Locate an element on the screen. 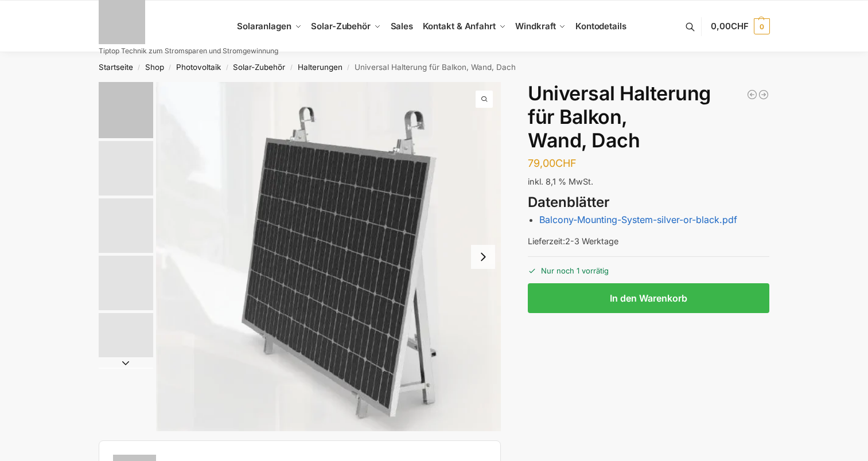 Image resolution: width=868 pixels, height=461 pixels. img: Screenshot 2025-03-06 155903 is located at coordinates (126, 168).